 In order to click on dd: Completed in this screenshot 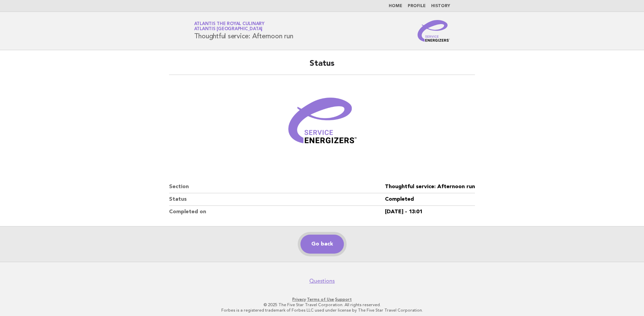, I will do `click(430, 200)`.